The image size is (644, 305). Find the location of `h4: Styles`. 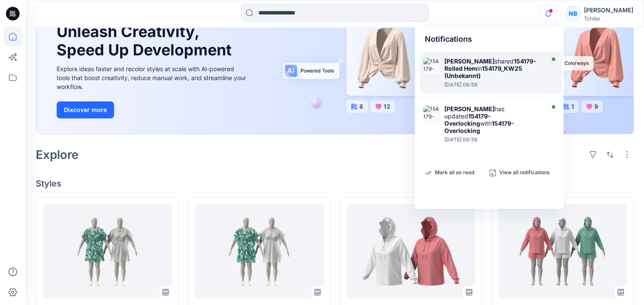

h4: Styles is located at coordinates (335, 183).